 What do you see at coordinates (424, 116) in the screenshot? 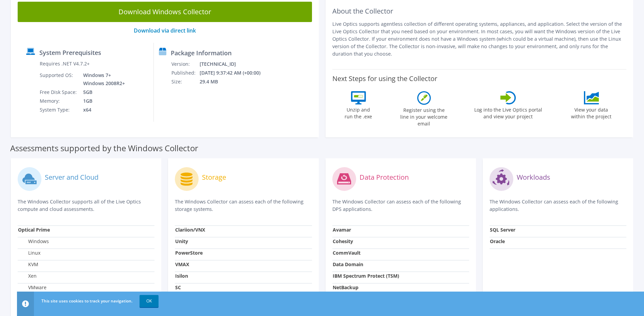
I see `label: Register using the line in your welcome email` at bounding box center [424, 116].